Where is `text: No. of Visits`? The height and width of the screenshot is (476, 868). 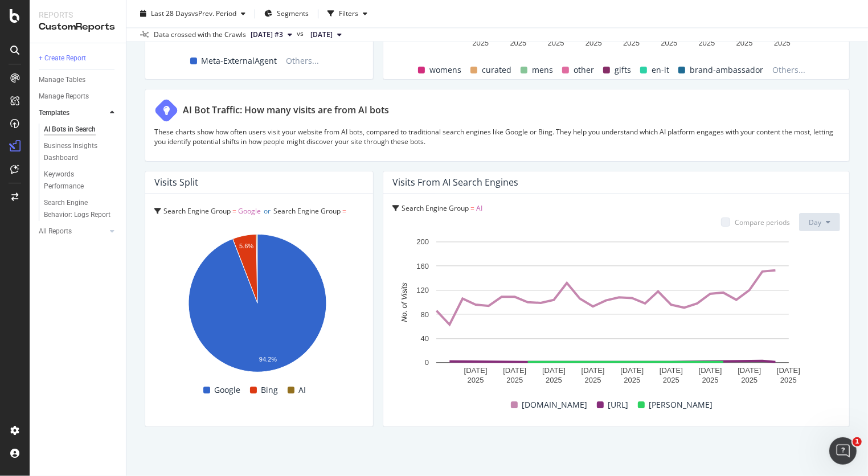
text: No. of Visits is located at coordinates (405, 303).